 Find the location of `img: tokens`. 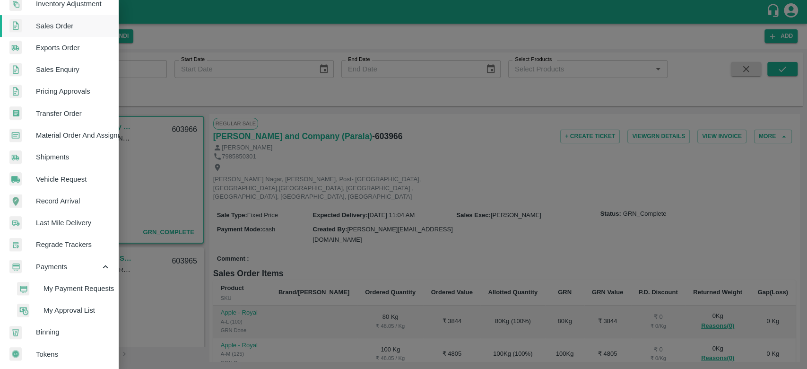

img: tokens is located at coordinates (16, 353).